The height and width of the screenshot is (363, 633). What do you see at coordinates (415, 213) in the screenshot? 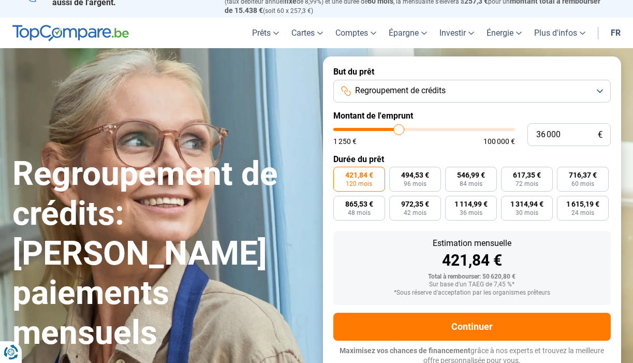
I see `span: 42 mois` at bounding box center [415, 213].